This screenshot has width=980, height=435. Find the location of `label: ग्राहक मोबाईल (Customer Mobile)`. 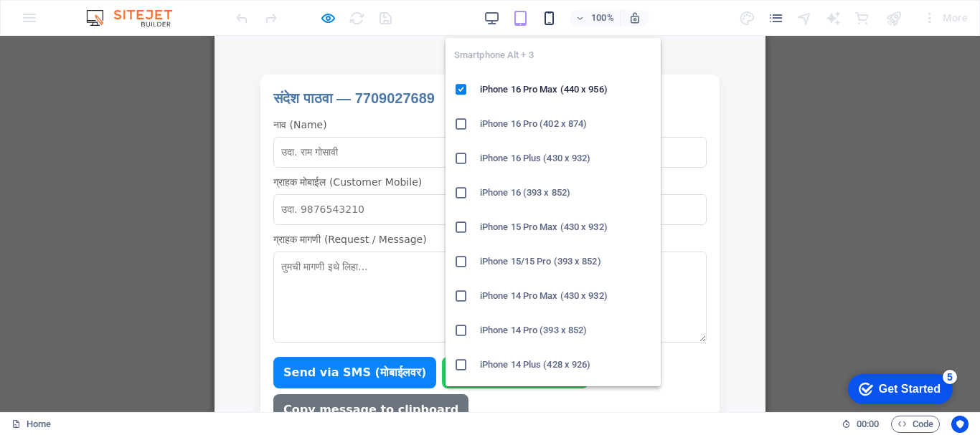

label: ग्राहक मोबाईल (Customer Mobile) is located at coordinates (276, 164).